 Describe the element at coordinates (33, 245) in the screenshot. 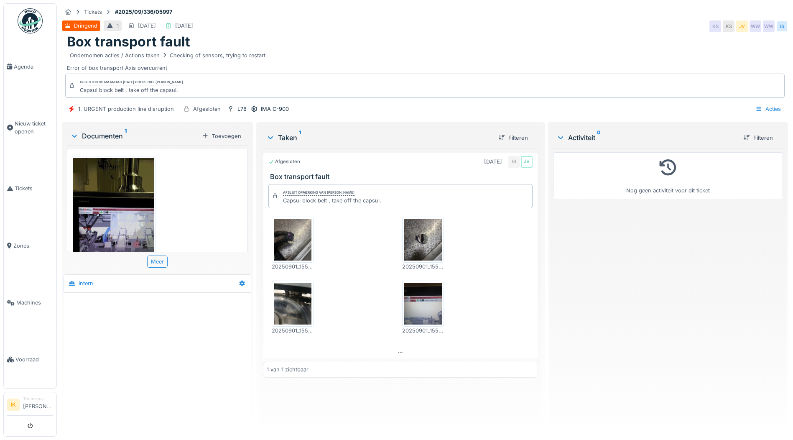

I see `span: Zones` at that location.